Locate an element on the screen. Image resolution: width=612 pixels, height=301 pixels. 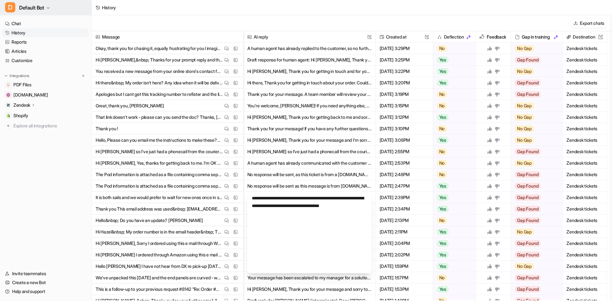
button: Your message has been escalated to my manager for a solution. A human agent will review your repo... is located at coordinates (310, 278).